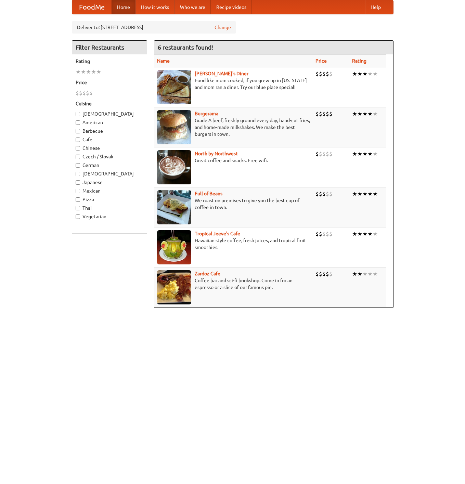  Describe the element at coordinates (92, 7) in the screenshot. I see `a: FoodMe` at that location.